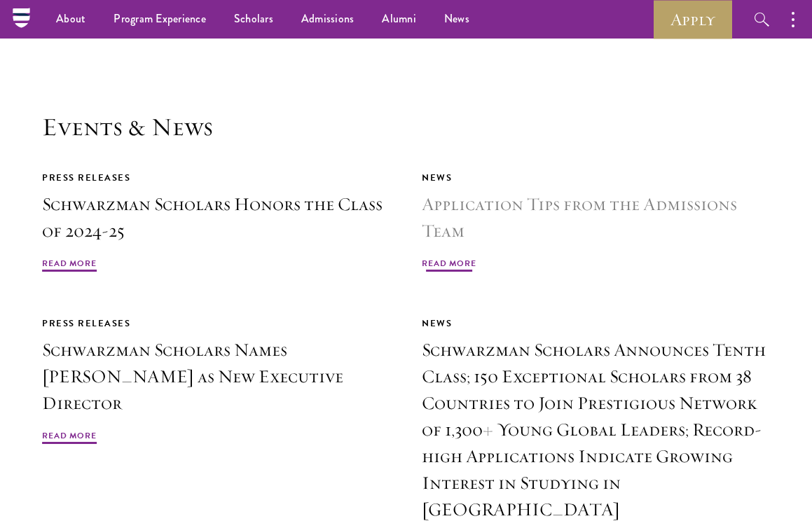 This screenshot has width=812, height=521. What do you see at coordinates (405, 127) in the screenshot?
I see `h2: Events & News` at bounding box center [405, 127].